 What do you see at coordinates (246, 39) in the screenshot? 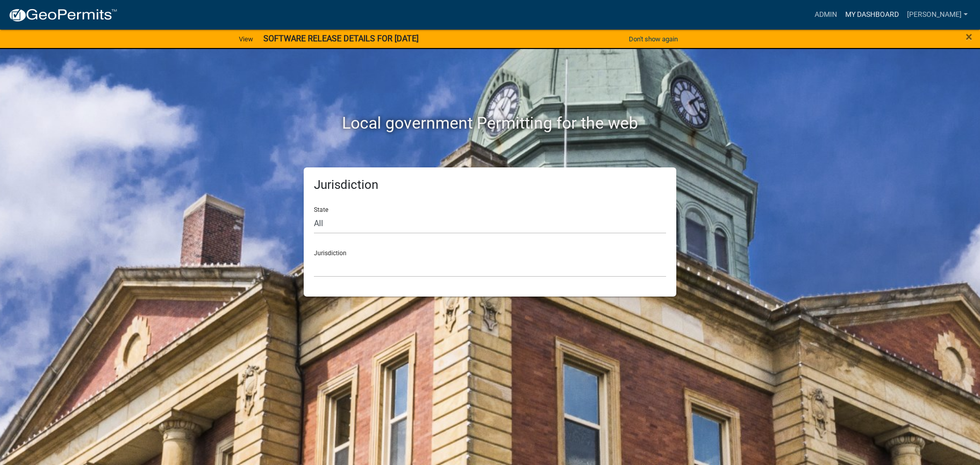
I see `a: View` at bounding box center [246, 39].